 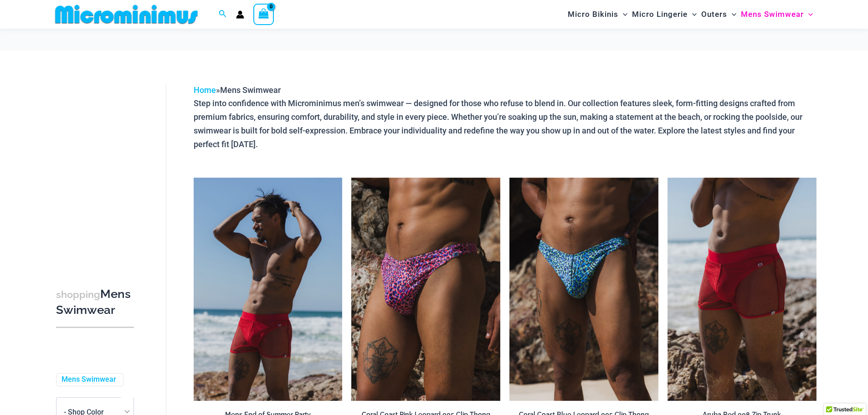 I want to click on a: View Shopping Cart, empty, so click(x=264, y=14).